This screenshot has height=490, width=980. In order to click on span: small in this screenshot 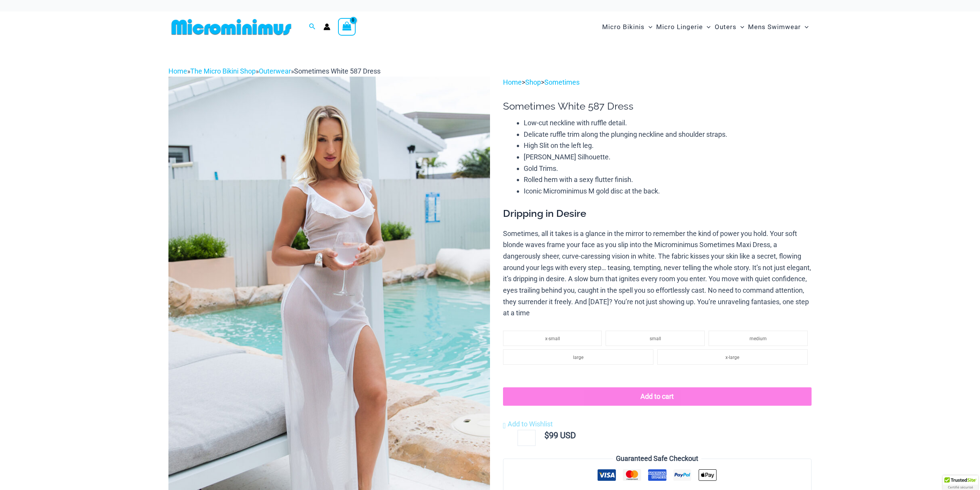, I will do `click(655, 339)`.